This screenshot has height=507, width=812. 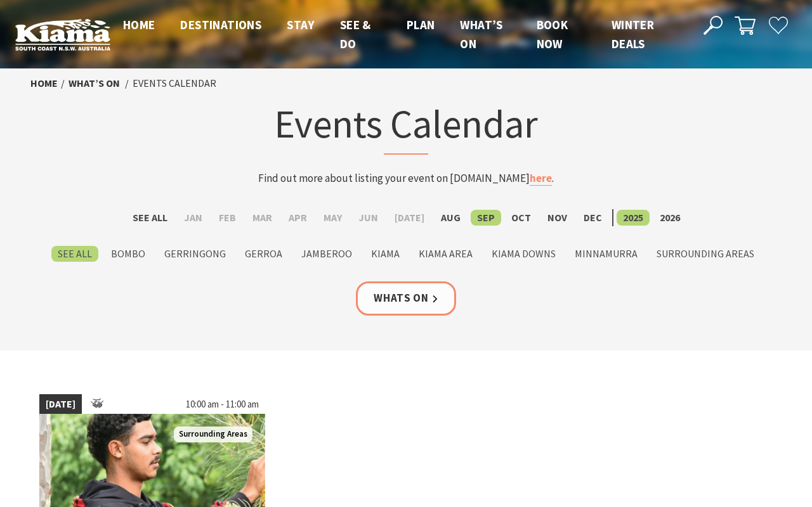 What do you see at coordinates (541, 178) in the screenshot?
I see `a: here` at bounding box center [541, 178].